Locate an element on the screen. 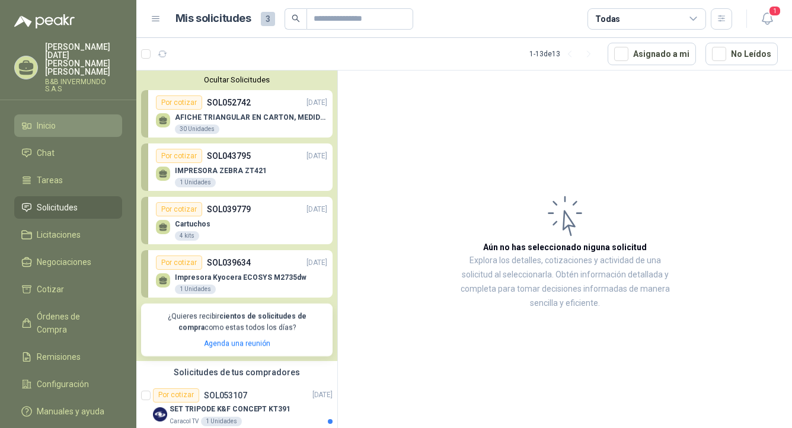 This screenshot has height=428, width=792. p: IMPRESORA ZEBRA ZT421 is located at coordinates (220, 171).